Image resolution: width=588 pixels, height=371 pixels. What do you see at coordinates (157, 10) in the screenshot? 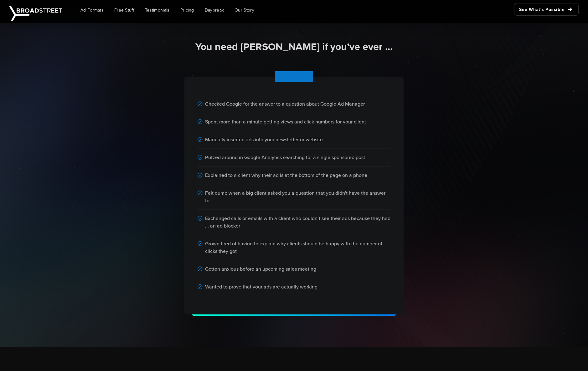
I see `a: Testimonials` at bounding box center [157, 10].